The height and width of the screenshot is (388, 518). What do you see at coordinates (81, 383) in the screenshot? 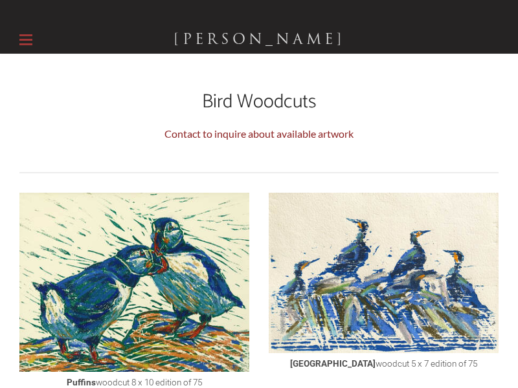
I see `b: Puffins` at bounding box center [81, 383].